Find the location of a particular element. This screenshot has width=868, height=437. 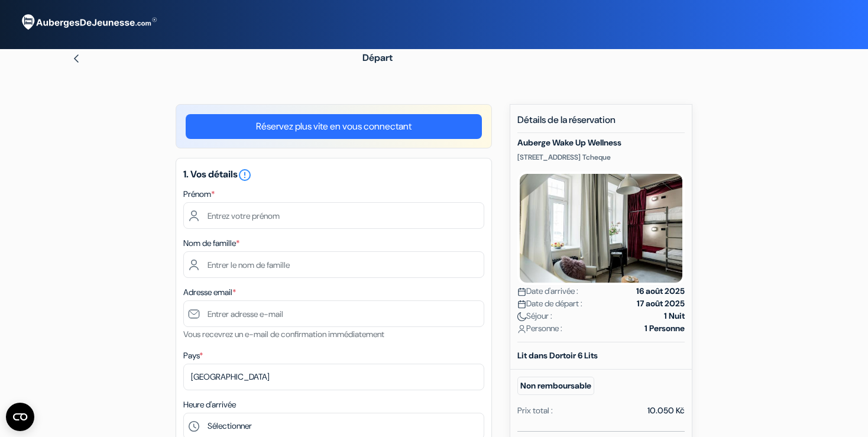

input: Entrez votre prénom is located at coordinates (333, 215).